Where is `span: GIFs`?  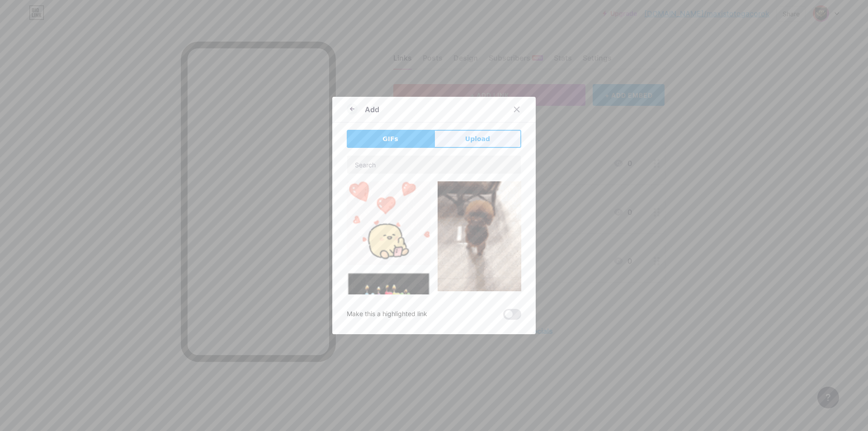
span: GIFs is located at coordinates (390, 139).